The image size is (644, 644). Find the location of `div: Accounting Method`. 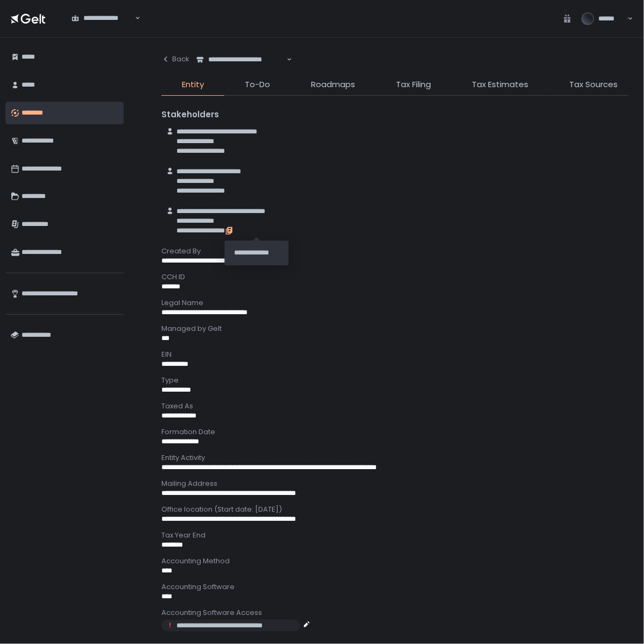

div: Accounting Method is located at coordinates (395, 561).